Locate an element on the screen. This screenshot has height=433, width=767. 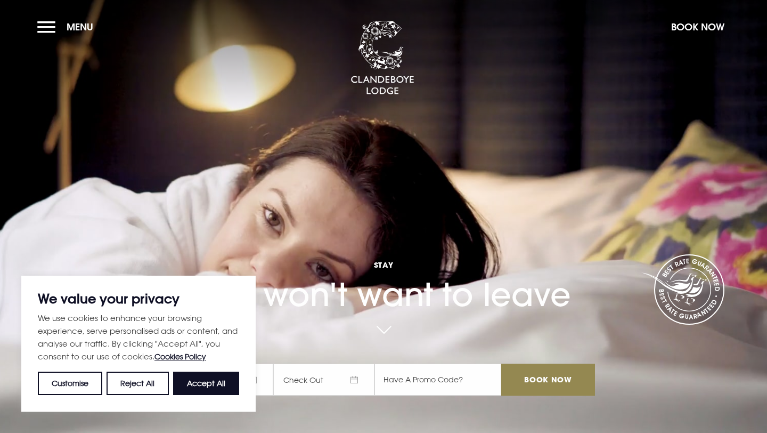
span: Menu is located at coordinates (80, 27).